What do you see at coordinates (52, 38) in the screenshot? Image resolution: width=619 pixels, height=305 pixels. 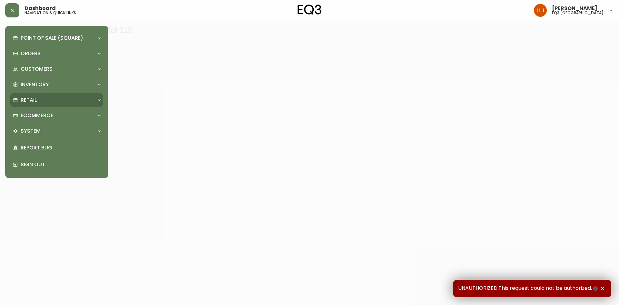 I see `p: Point of Sale (Square)` at bounding box center [52, 38].